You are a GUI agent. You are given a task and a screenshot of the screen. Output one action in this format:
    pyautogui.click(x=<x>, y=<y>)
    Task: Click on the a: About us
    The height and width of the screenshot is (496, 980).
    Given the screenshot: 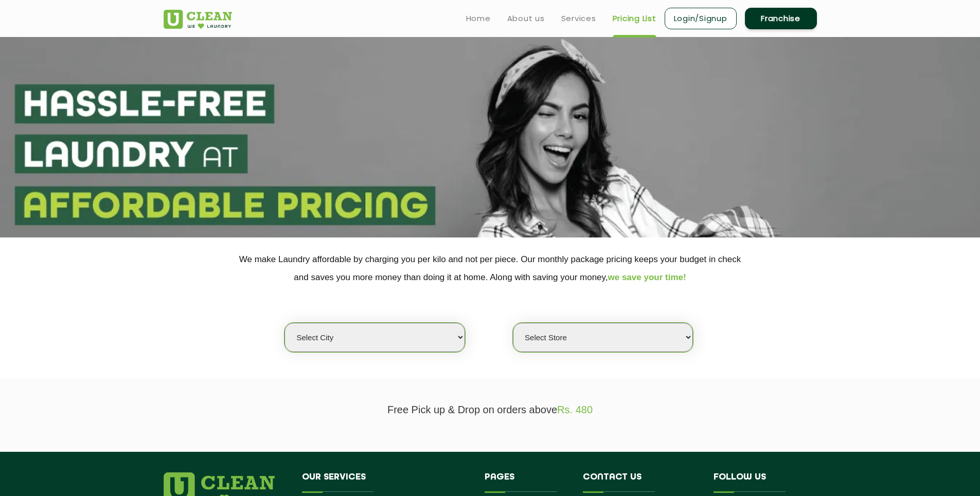 What is the action you would take?
    pyautogui.click(x=526, y=19)
    